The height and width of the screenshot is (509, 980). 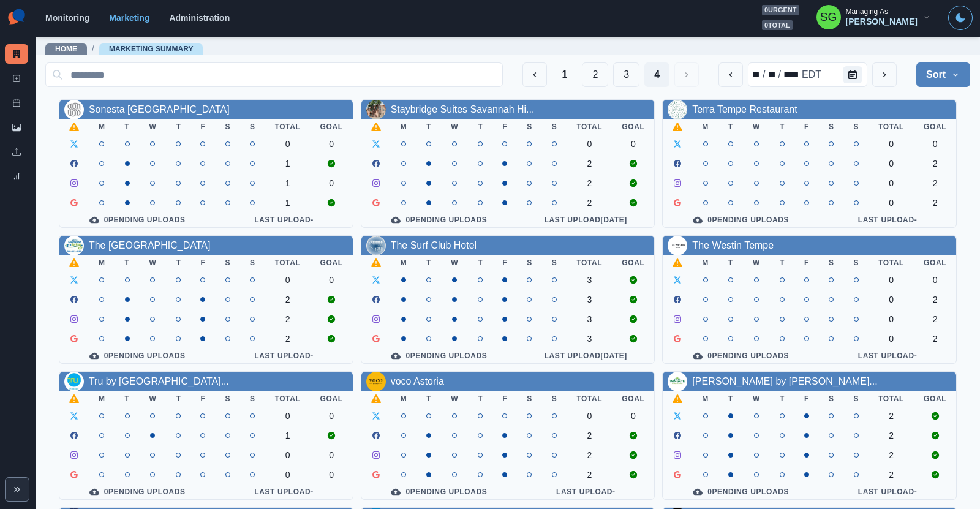 I want to click on button: Page 2, so click(x=595, y=74).